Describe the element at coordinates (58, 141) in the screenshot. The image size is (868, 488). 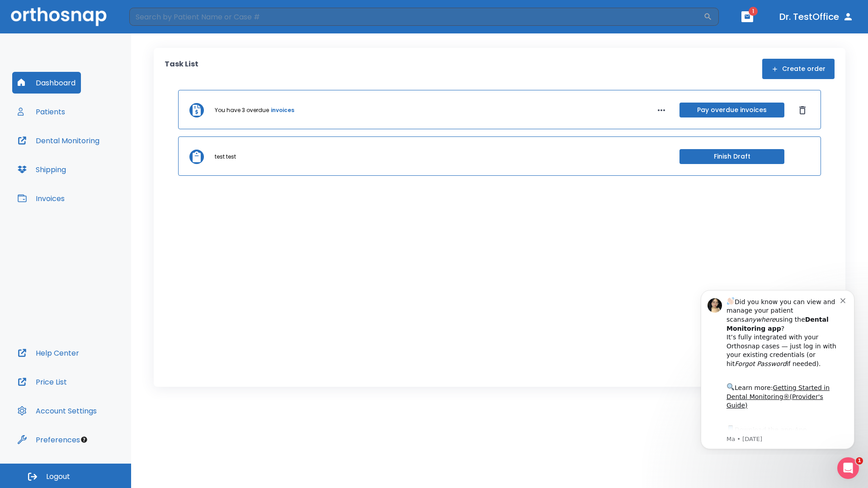
I see `button: Dental Monitoring` at that location.